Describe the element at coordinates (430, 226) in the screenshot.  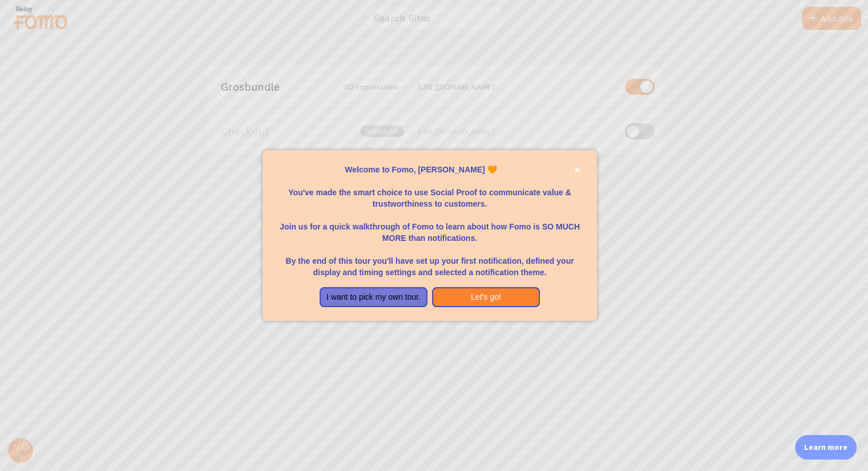
I see `p: Join us for a quick walkthrough of Fomo to learn about how Fomo is SO MUCH MORE than notifications.` at that location.